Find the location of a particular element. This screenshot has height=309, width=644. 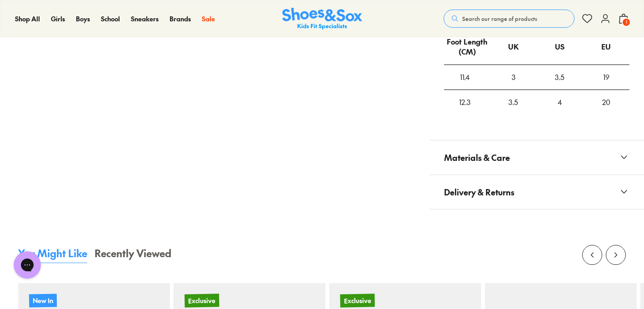

span: Brands is located at coordinates (180, 19).